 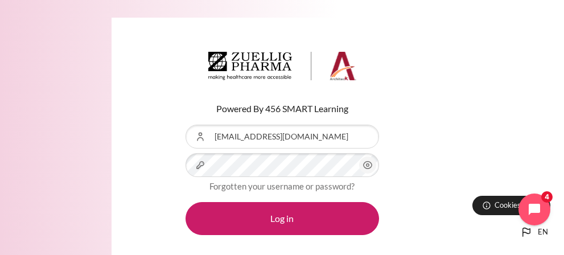 I want to click on button: Languages, so click(x=534, y=232).